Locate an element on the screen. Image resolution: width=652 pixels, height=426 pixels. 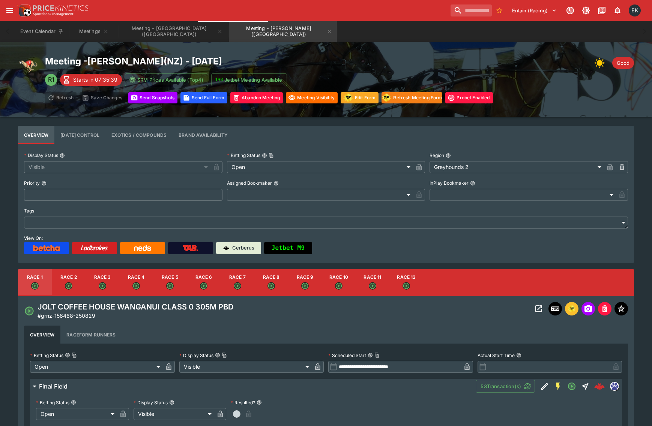
button: Actual Start Time is located at coordinates (519, 356).